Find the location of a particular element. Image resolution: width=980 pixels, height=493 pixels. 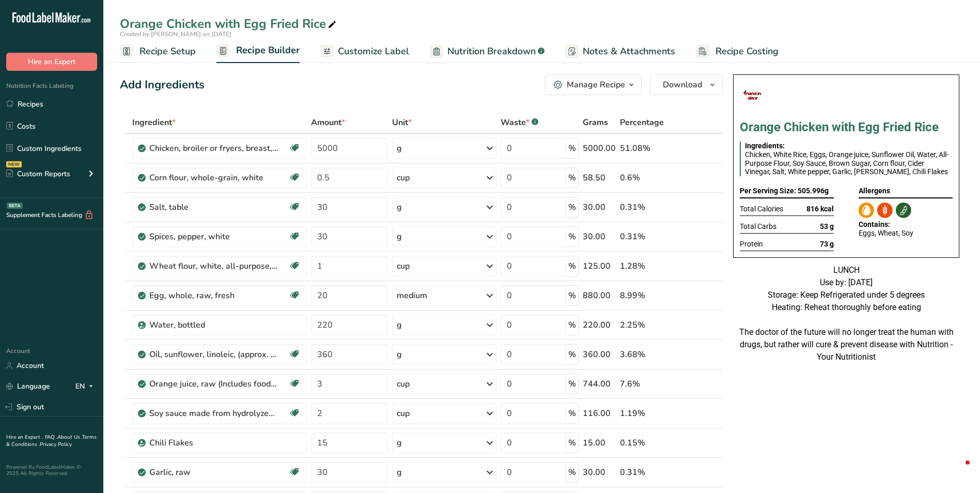

a: FAQ . is located at coordinates (51, 437).